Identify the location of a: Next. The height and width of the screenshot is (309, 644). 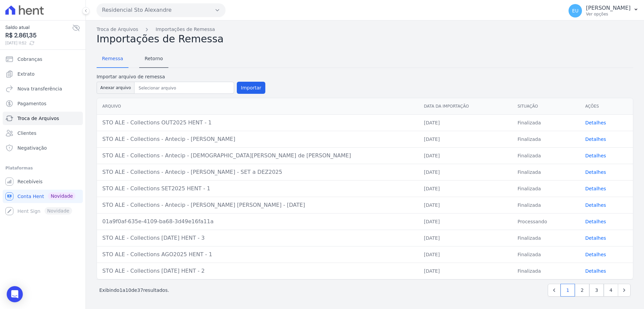
(624, 290).